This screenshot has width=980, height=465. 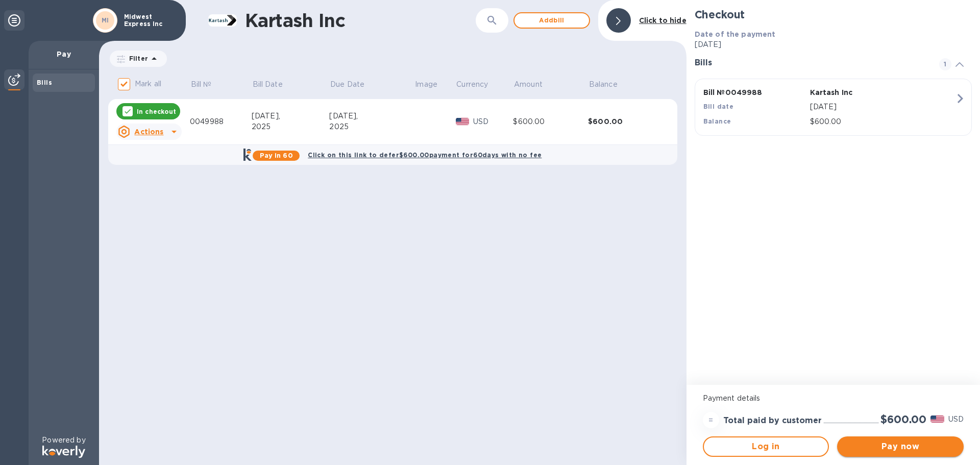 What do you see at coordinates (767, 447) in the screenshot?
I see `button: Log in` at bounding box center [767, 447].